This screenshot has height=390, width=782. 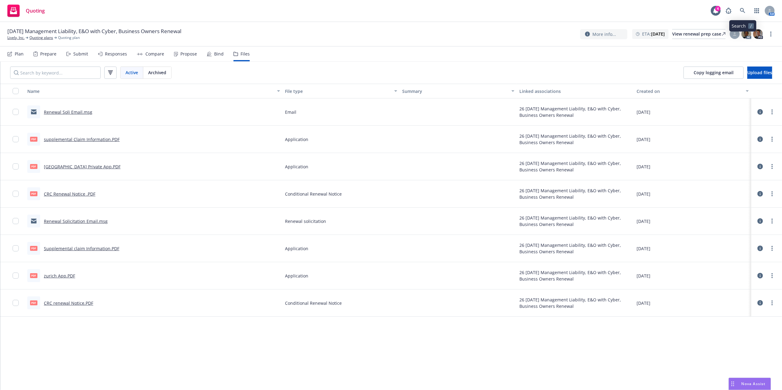 I want to click on div: Created on, so click(x=689, y=91).